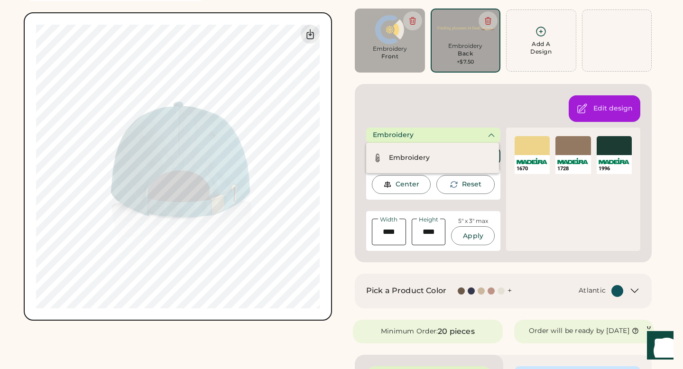 This screenshot has width=683, height=369. Describe the element at coordinates (428, 220) in the screenshot. I see `div: Height` at that location.